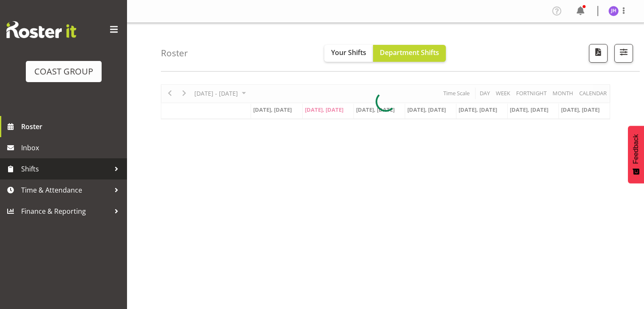 The width and height of the screenshot is (644, 309). Describe the element at coordinates (65, 211) in the screenshot. I see `span: Finance & Reporting` at that location.